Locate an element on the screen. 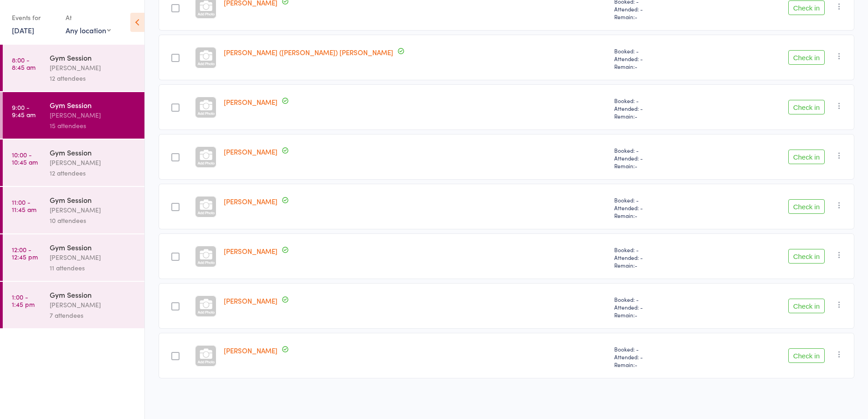 Image resolution: width=868 pixels, height=419 pixels. div: Events for is located at coordinates (34, 17).